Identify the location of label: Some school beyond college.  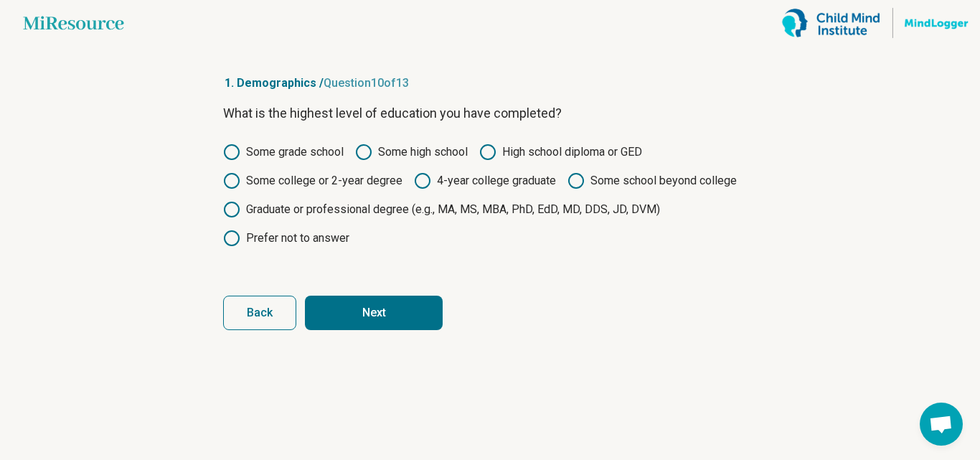
(652, 181).